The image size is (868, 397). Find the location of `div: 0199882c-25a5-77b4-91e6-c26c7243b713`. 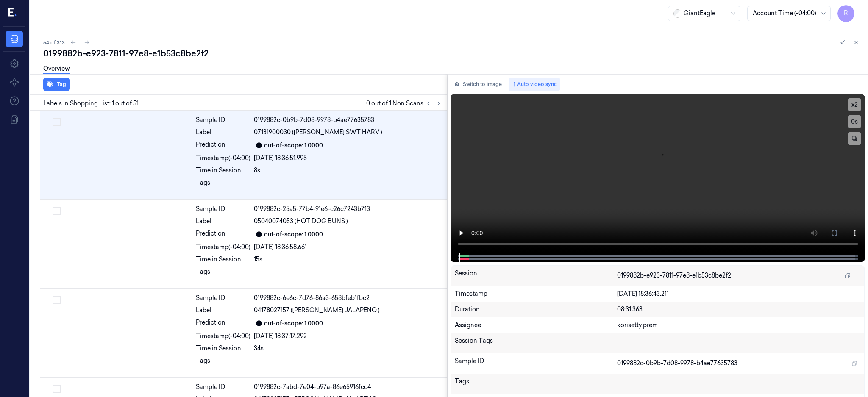

div: 0199882c-25a5-77b4-91e6-c26c7243b713 is located at coordinates (348, 209).